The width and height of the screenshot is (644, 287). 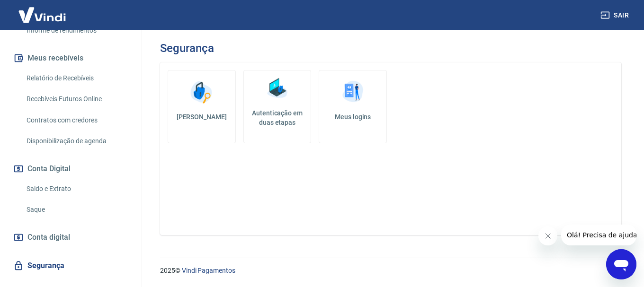 What do you see at coordinates (71, 169) in the screenshot?
I see `button: Conta Digital` at bounding box center [71, 169].